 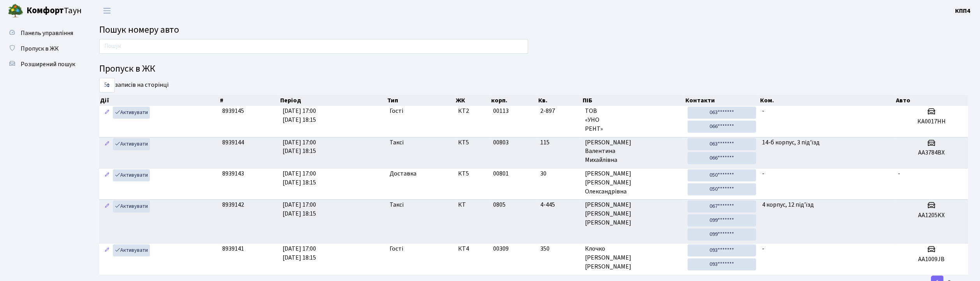 What do you see at coordinates (134, 85) in the screenshot?
I see `label: записів на сторінці` at bounding box center [134, 85].